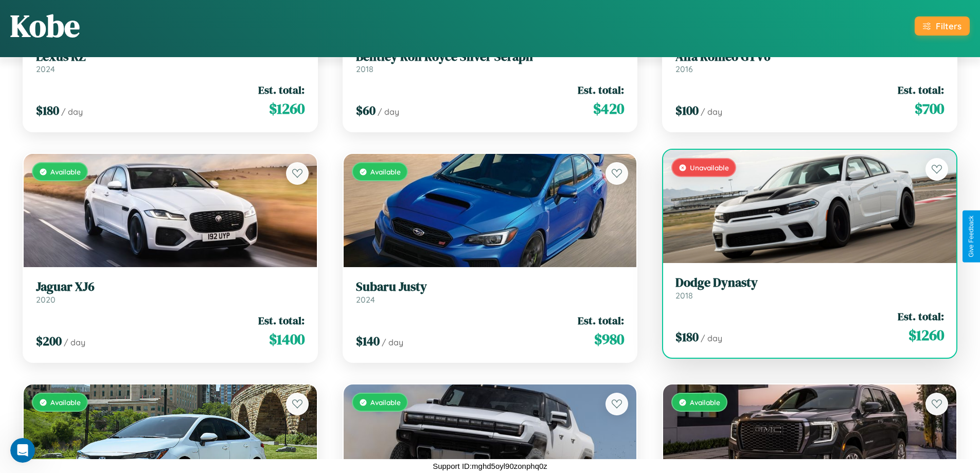 The height and width of the screenshot is (473, 980). Describe the element at coordinates (170, 287) in the screenshot. I see `h3: Jaguar XJ6` at that location.